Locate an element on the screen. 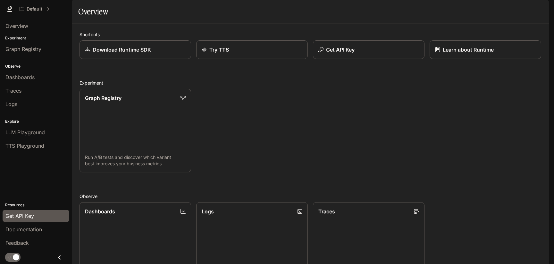 This screenshot has height=264, width=554. p: Default is located at coordinates (34, 9).